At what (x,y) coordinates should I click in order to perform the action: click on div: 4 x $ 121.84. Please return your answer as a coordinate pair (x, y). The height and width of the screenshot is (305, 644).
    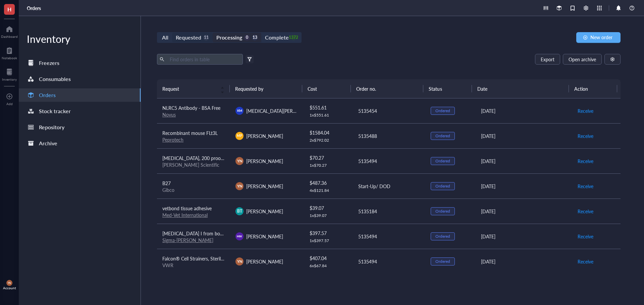
    Looking at the image, I should click on (328, 191).